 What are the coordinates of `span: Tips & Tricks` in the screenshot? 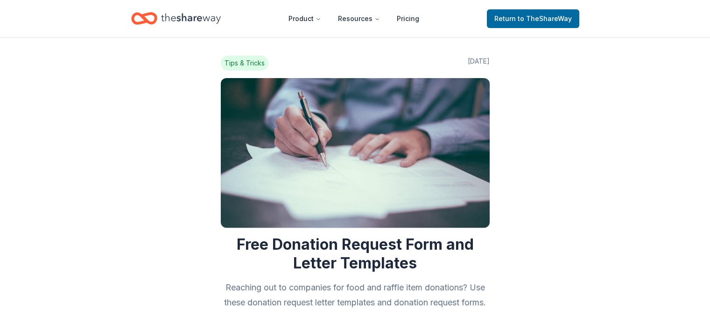 It's located at (245, 63).